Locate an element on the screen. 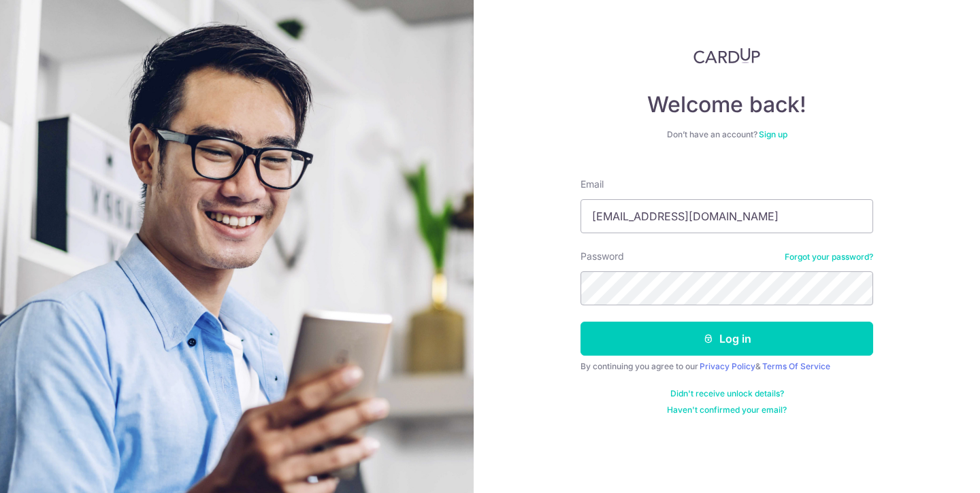  a: Sign up is located at coordinates (773, 134).